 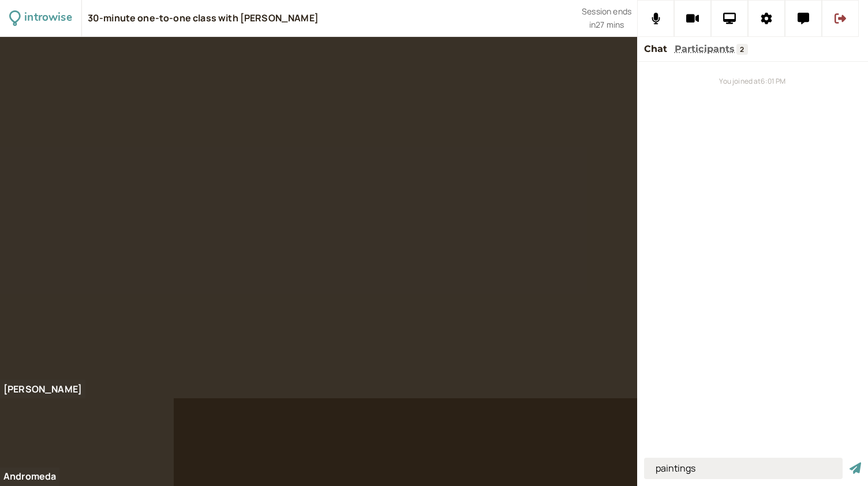 What do you see at coordinates (856, 468) in the screenshot?
I see `button: Send` at bounding box center [856, 468].